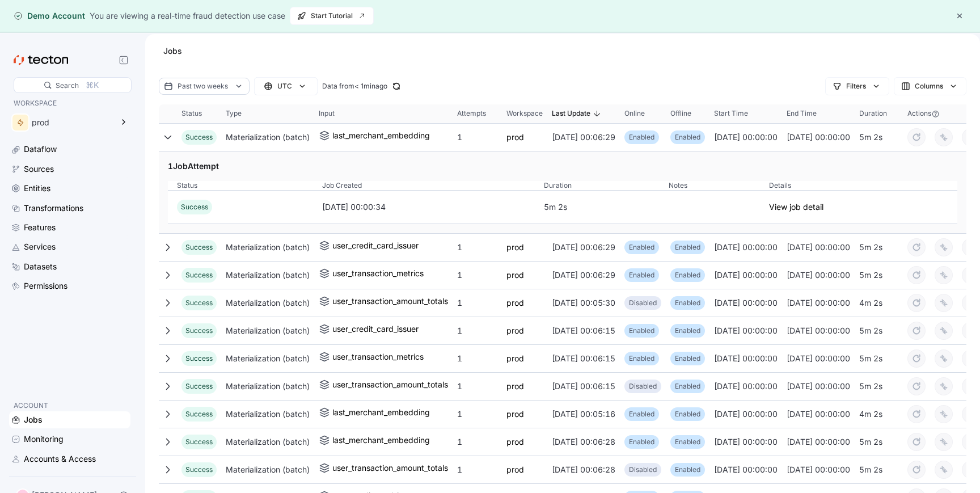 Image resolution: width=980 pixels, height=493 pixels. I want to click on div: Datasets, so click(40, 267).